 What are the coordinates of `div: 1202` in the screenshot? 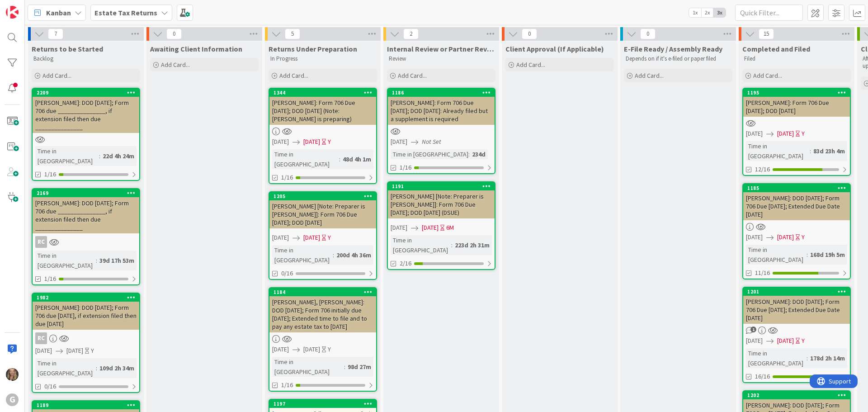 It's located at (798, 395).